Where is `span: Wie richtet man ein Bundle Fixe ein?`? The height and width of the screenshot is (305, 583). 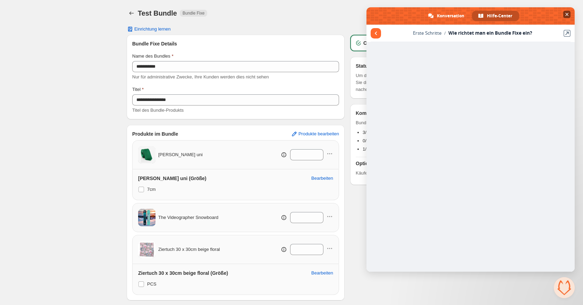
span: Wie richtet man ein Bundle Fixe ein? is located at coordinates (490, 33).